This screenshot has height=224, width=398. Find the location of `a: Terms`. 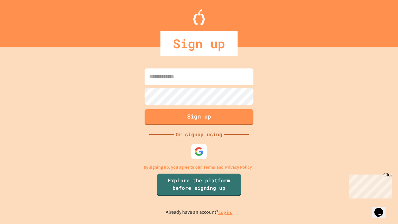

a: Terms is located at coordinates (209, 167).